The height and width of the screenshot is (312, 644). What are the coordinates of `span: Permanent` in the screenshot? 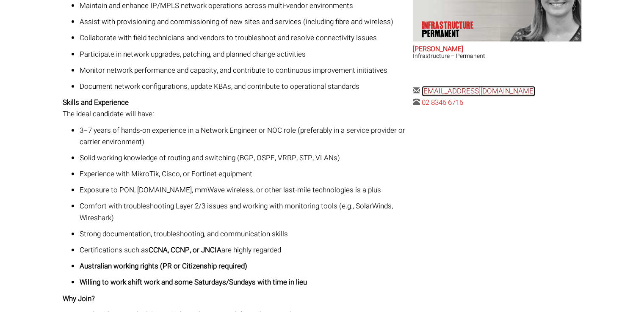 It's located at (446, 34).